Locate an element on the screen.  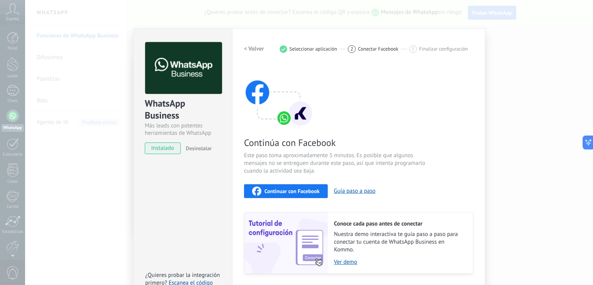
h2: < Volver is located at coordinates (254, 49).